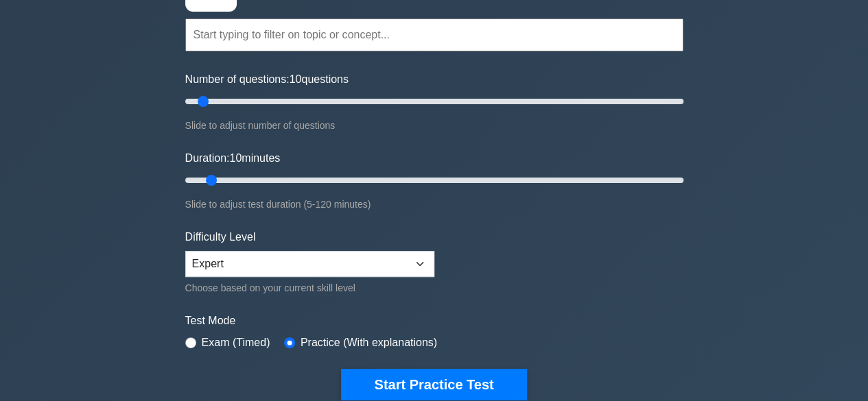 Image resolution: width=868 pixels, height=401 pixels. I want to click on label: Test Mode, so click(435, 321).